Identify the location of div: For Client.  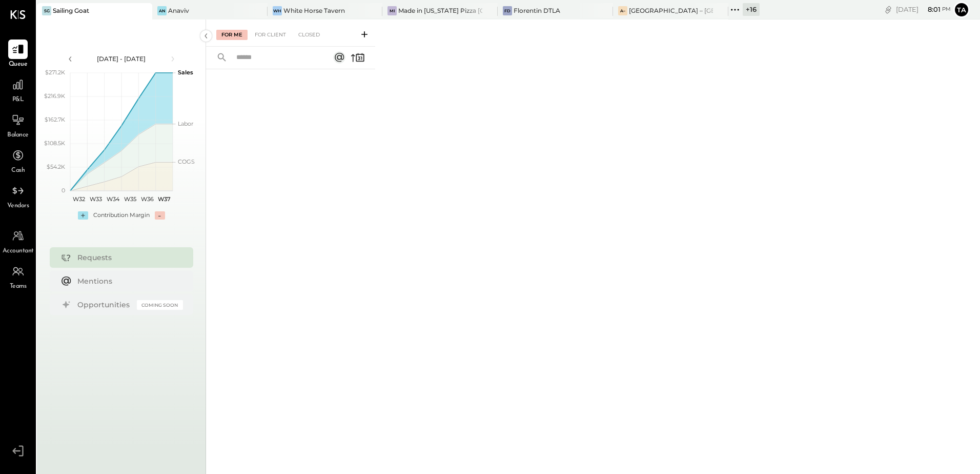
(270, 35).